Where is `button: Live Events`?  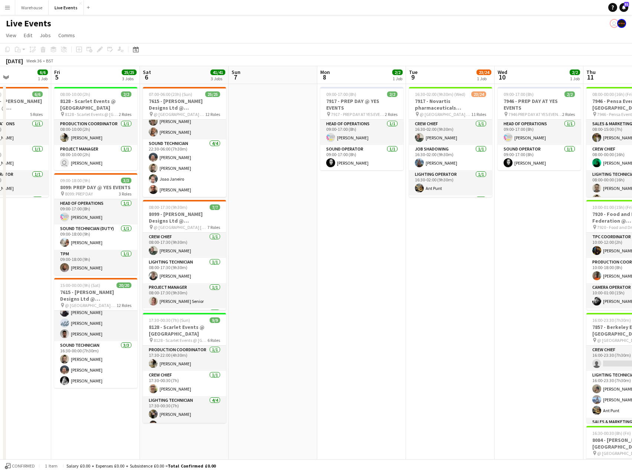 button: Live Events is located at coordinates (66, 7).